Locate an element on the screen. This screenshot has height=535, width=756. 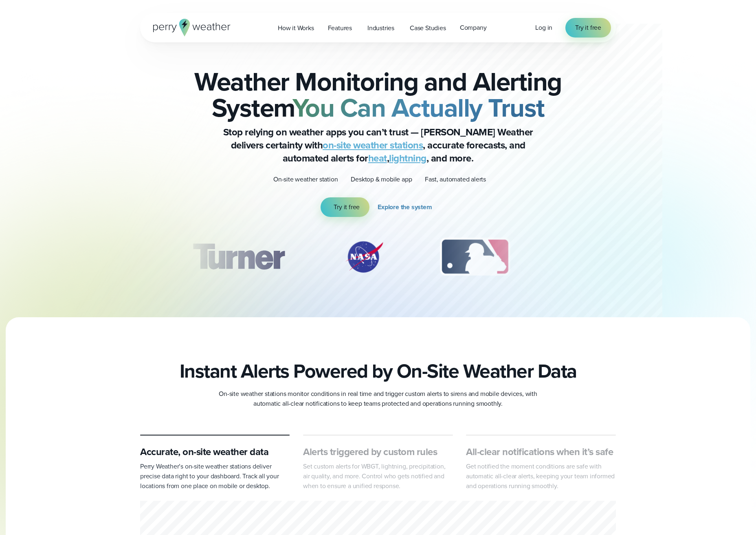
h3: All-clear notifications when it’s safe is located at coordinates (541, 452).